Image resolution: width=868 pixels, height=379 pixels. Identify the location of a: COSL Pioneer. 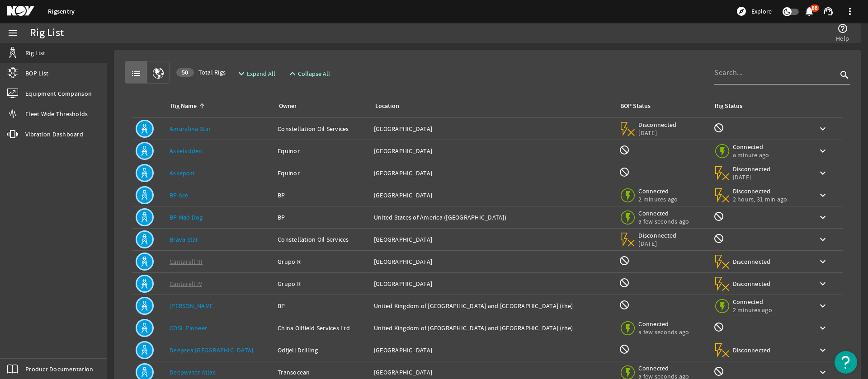
(188, 328).